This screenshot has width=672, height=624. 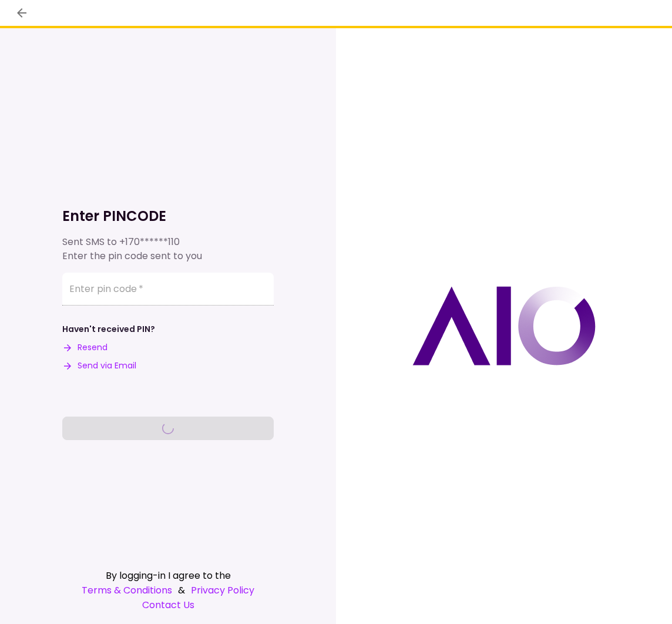 What do you see at coordinates (168, 576) in the screenshot?
I see `div: By logging-in I agree to the` at bounding box center [168, 576].